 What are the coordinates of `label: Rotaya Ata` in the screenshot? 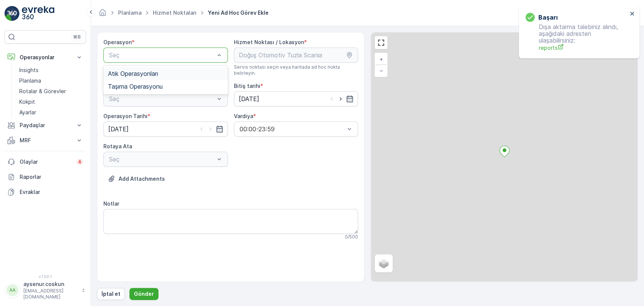 It's located at (117, 146).